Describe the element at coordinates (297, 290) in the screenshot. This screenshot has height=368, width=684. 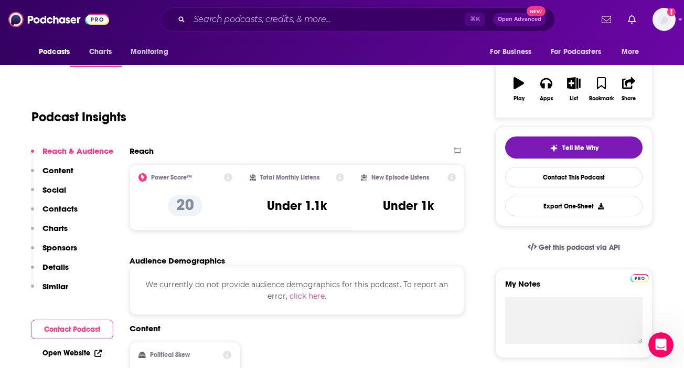
I see `span: We currently do not provide audience demographics for this podcast. To report an error,` at that location.